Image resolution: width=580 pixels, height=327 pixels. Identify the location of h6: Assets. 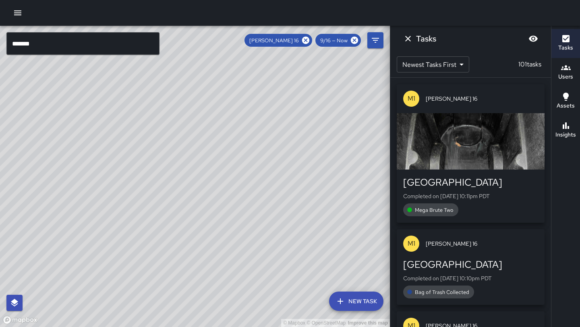
(565, 106).